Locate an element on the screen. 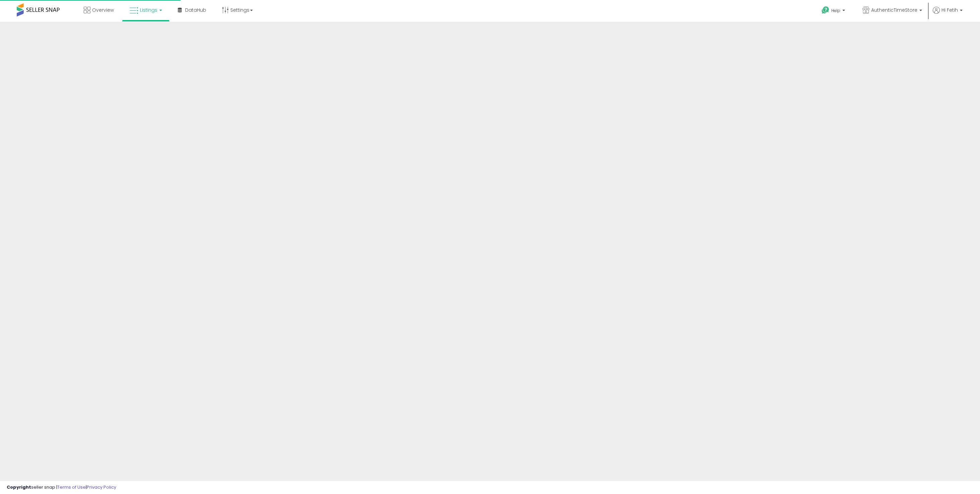 This screenshot has width=980, height=494. span: AuthenticTimeStore is located at coordinates (894, 10).